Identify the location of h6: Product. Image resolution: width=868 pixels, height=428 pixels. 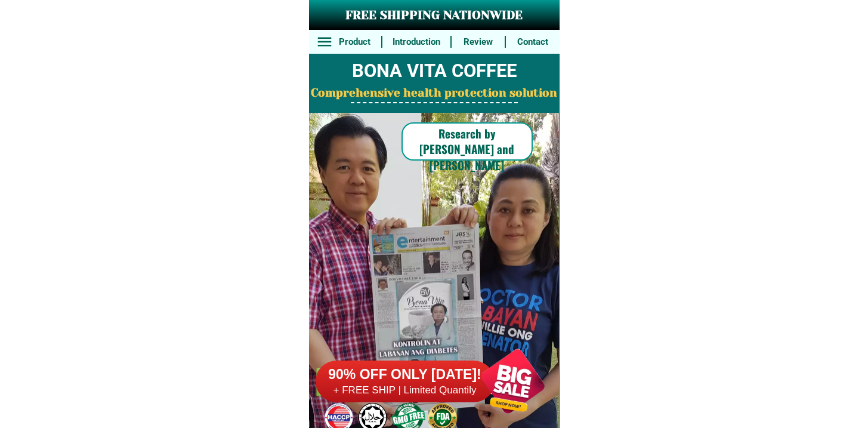
(355, 42).